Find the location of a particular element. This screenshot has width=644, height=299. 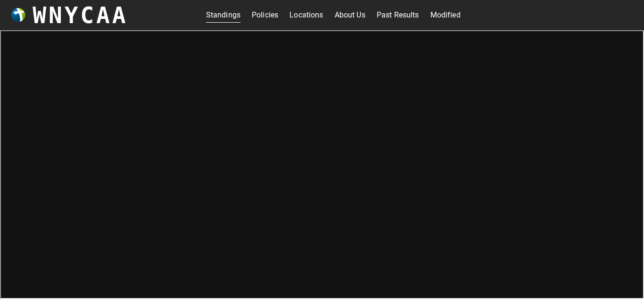

a: Locations is located at coordinates (306, 15).